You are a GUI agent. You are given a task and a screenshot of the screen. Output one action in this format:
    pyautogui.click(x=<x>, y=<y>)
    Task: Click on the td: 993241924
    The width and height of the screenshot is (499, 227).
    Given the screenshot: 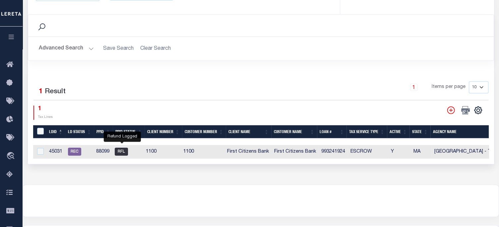 What is the action you would take?
    pyautogui.click(x=333, y=152)
    